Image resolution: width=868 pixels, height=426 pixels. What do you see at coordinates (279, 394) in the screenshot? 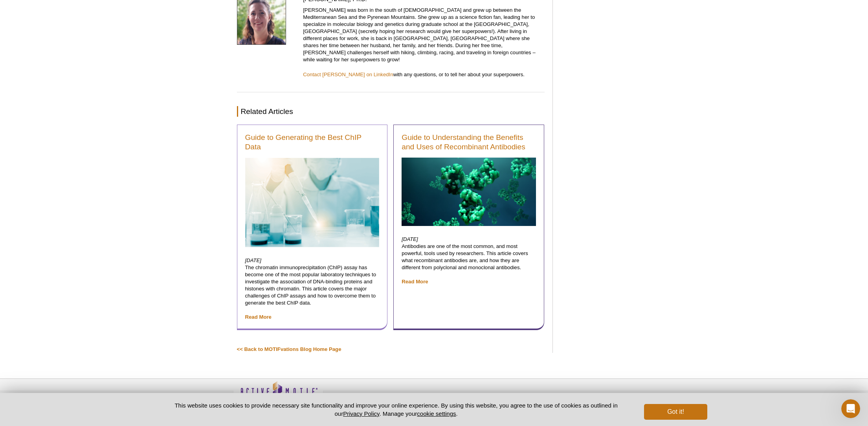
I see `img: Active Motif,` at bounding box center [279, 394].